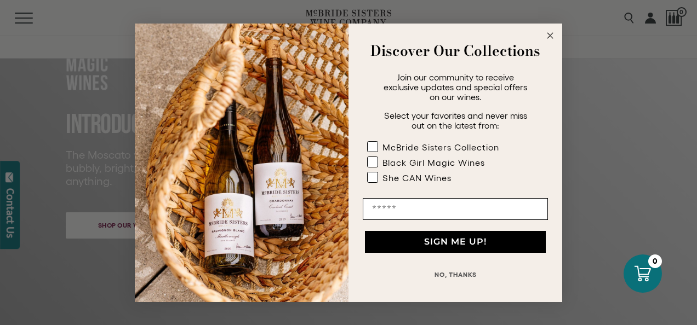 Image resolution: width=697 pixels, height=325 pixels. I want to click on button: SIGN ME UP!, so click(455, 242).